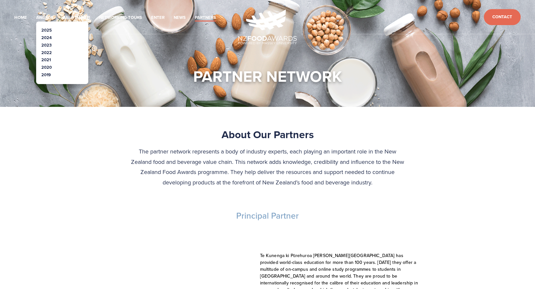 Image resolution: width=535 pixels, height=289 pixels. Describe the element at coordinates (47, 67) in the screenshot. I see `a: 2020` at that location.